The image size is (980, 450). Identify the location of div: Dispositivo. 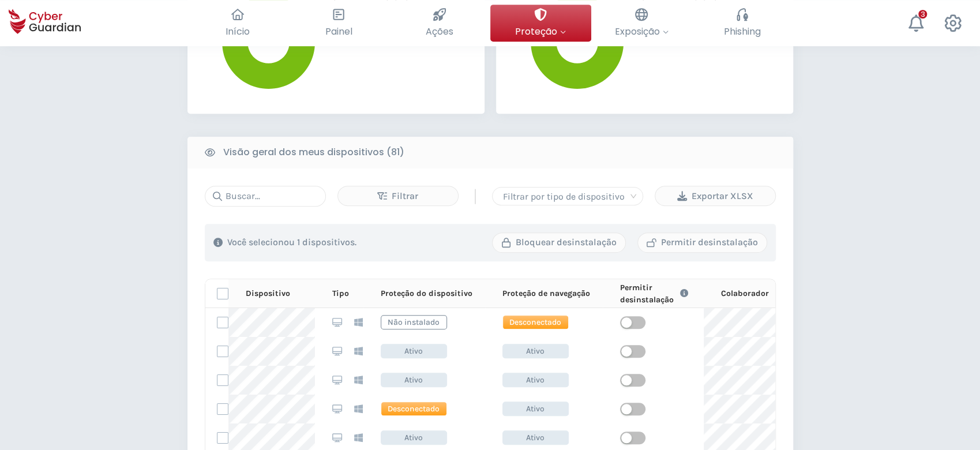
(280, 293).